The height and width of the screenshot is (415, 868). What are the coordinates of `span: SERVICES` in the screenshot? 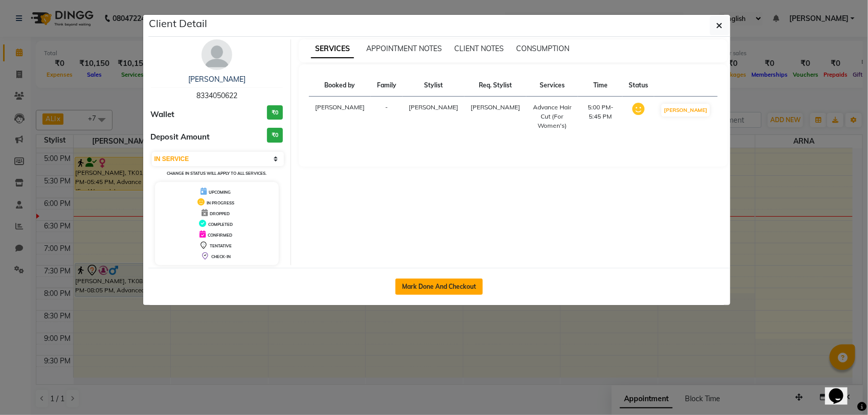 It's located at (333, 49).